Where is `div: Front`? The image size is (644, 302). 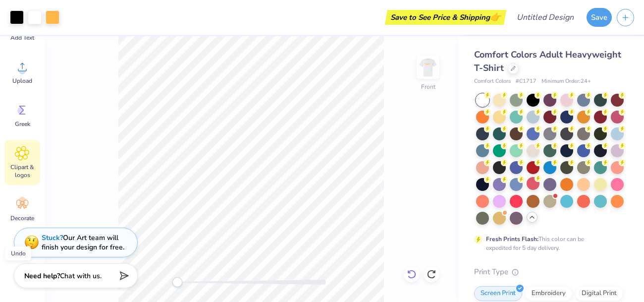 div: Front is located at coordinates (428, 87).